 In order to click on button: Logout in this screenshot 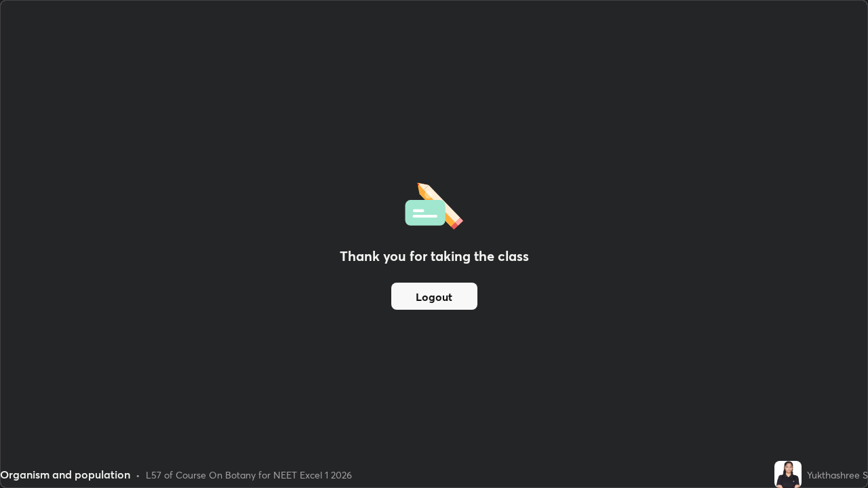, I will do `click(434, 296)`.